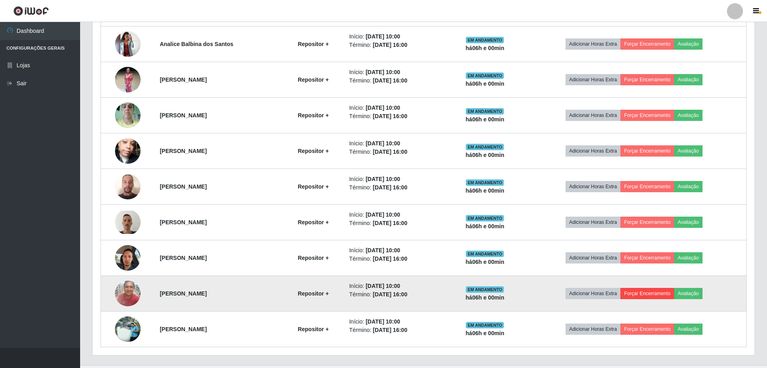  What do you see at coordinates (128, 186) in the screenshot?
I see `img: 1755778947214.jpeg` at bounding box center [128, 186].